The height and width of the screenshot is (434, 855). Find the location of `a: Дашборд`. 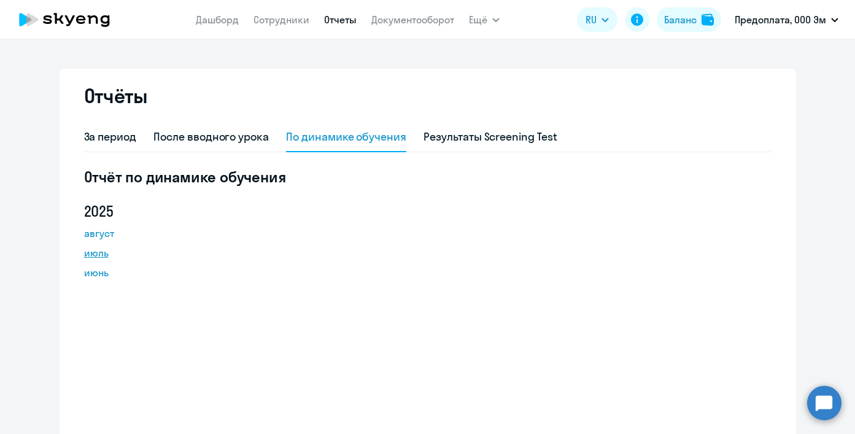

a: Дашборд is located at coordinates (217, 20).